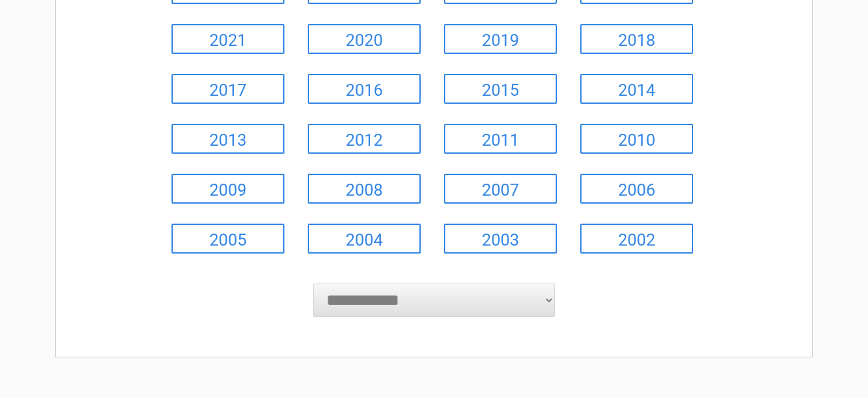 This screenshot has width=868, height=398. Describe the element at coordinates (364, 138) in the screenshot. I see `a: 2012` at that location.